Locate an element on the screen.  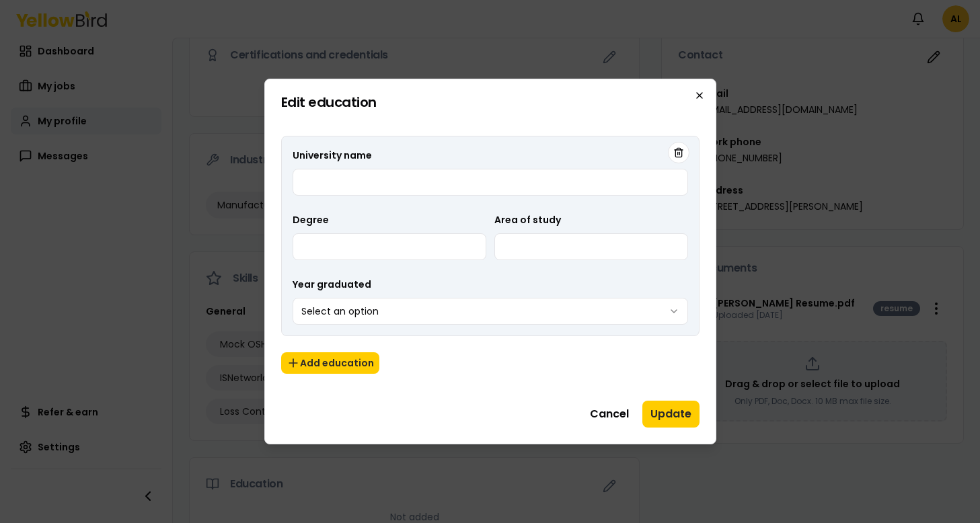
label: Area of study is located at coordinates (527, 220).